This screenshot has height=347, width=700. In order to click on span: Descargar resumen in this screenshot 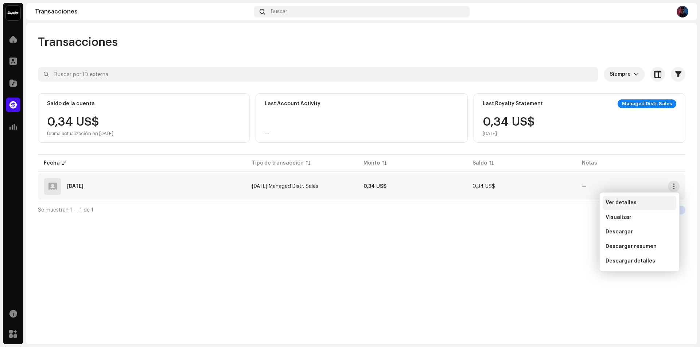, I will do `click(631, 247)`.